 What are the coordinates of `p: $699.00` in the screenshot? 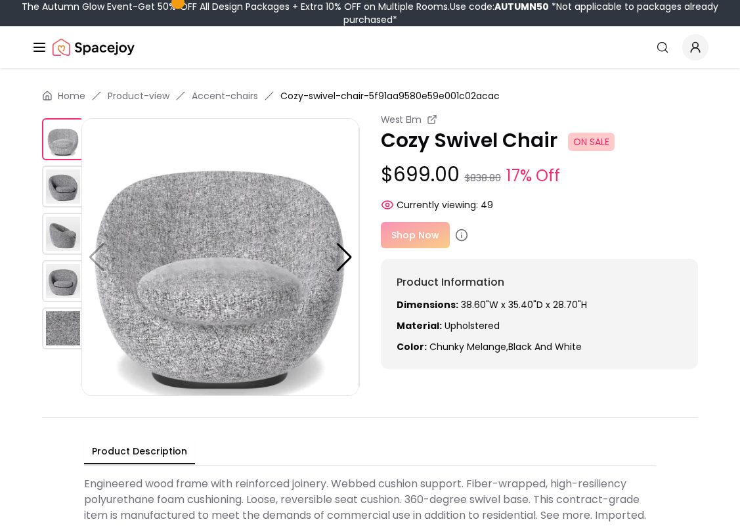 It's located at (540, 175).